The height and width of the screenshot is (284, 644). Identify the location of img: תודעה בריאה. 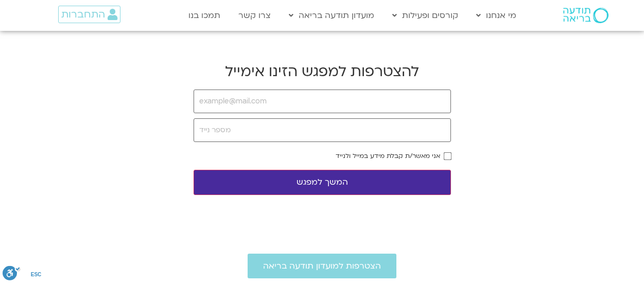
(586, 15).